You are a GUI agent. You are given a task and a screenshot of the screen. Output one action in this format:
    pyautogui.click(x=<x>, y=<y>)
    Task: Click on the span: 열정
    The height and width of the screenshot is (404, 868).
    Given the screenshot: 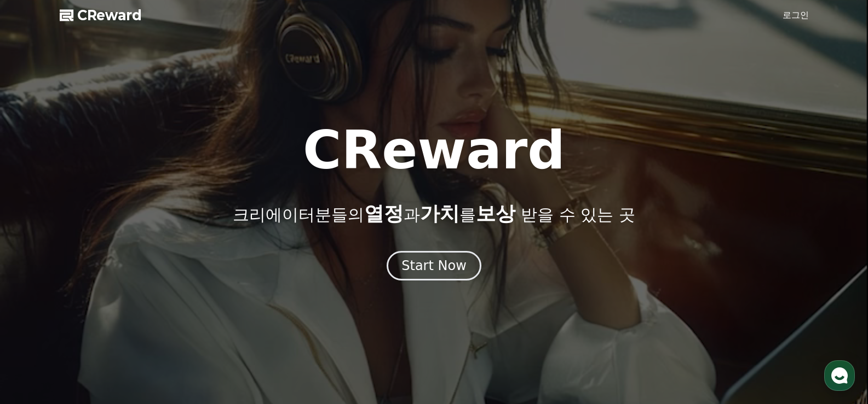 What is the action you would take?
    pyautogui.click(x=384, y=214)
    